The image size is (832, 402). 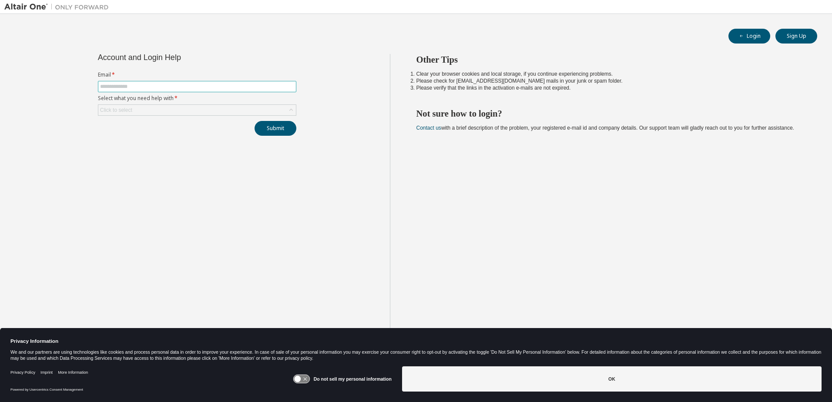 I want to click on img: Altair One, so click(x=59, y=7).